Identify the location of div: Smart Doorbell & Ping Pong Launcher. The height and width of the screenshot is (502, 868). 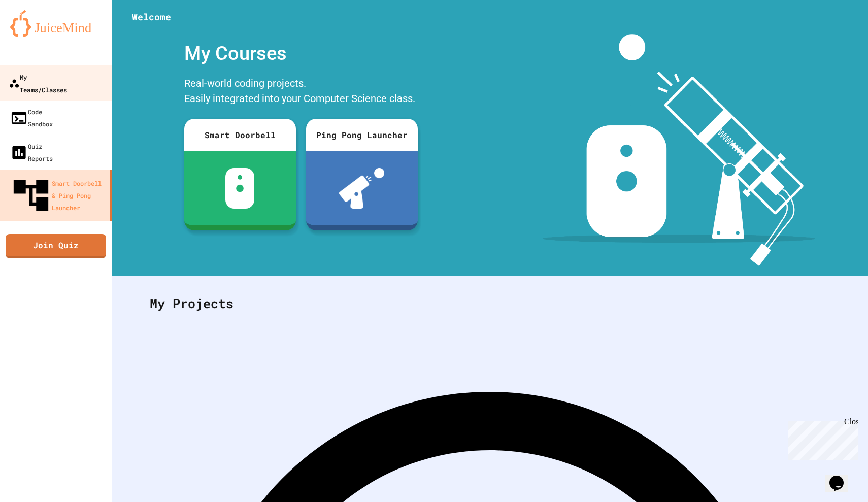
(58, 196).